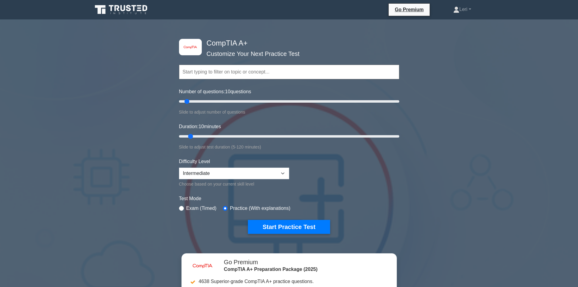 The height and width of the screenshot is (287, 578). I want to click on label: Difficulty Level, so click(195, 161).